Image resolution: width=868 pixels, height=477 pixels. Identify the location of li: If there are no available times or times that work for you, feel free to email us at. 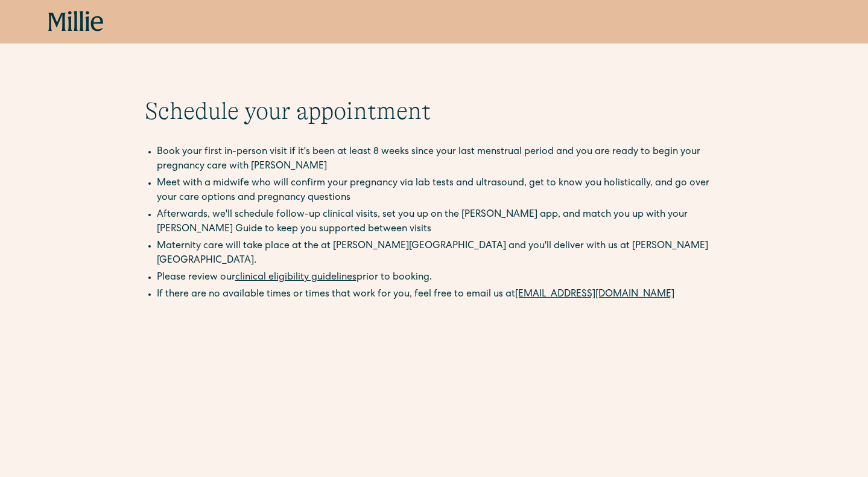
(440, 295).